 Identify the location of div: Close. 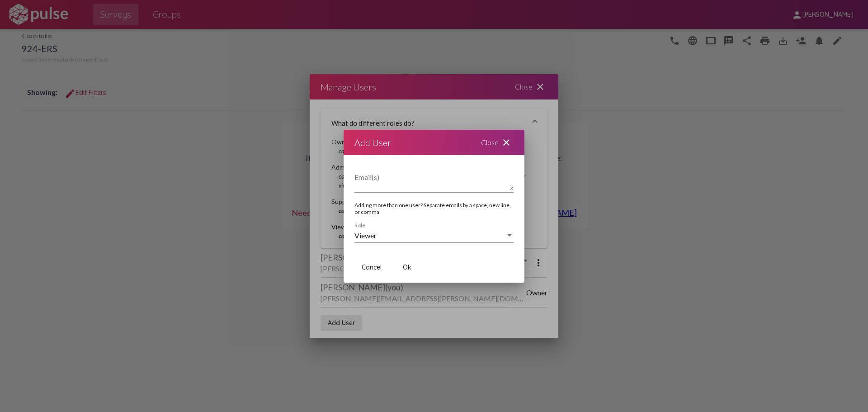
(497, 142).